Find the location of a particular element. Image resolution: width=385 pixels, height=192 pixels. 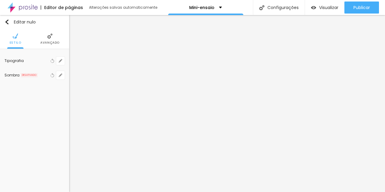

font: Tipografia is located at coordinates (14, 60).